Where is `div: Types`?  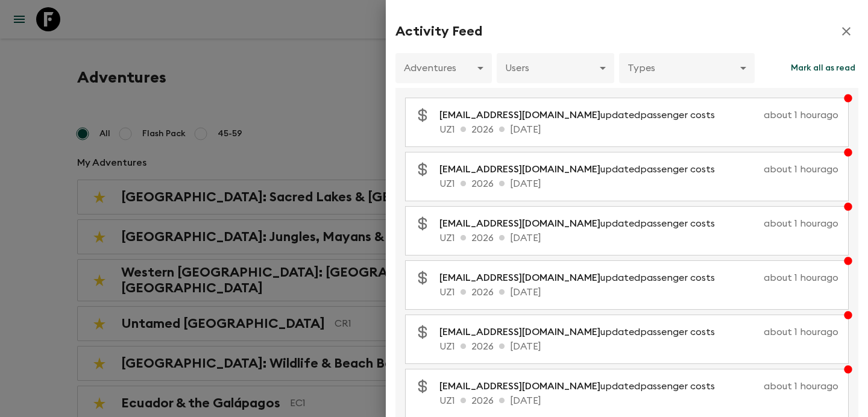 div: Types is located at coordinates (686, 68).